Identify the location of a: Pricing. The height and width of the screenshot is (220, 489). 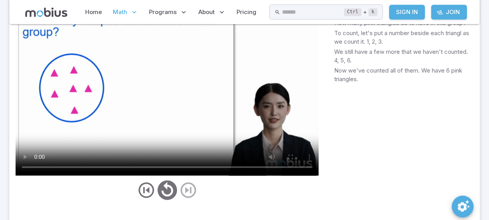
(246, 12).